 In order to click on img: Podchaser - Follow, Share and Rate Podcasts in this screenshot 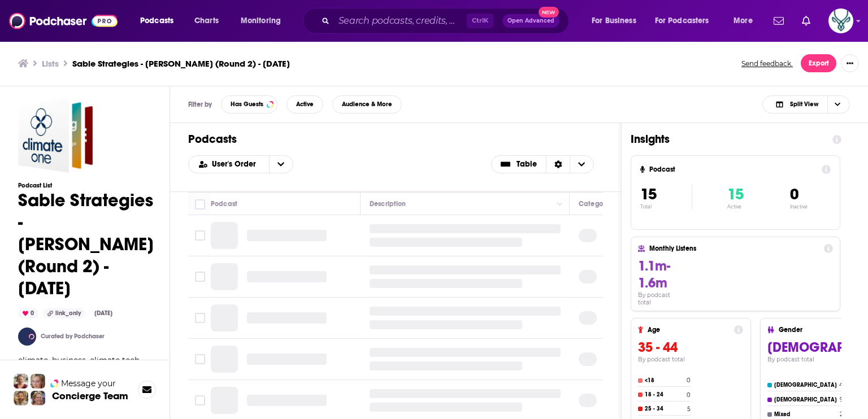, I will do `click(63, 21)`.